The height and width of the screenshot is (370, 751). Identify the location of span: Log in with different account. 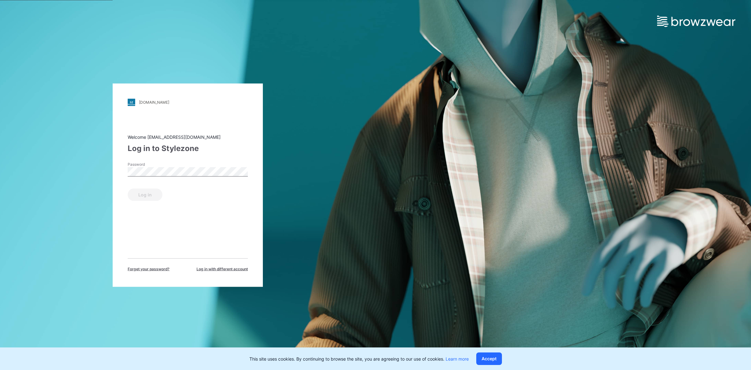
(222, 269).